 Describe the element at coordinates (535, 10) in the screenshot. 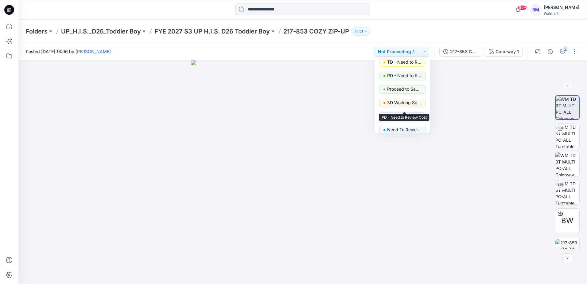

I see `div: BM` at that location.